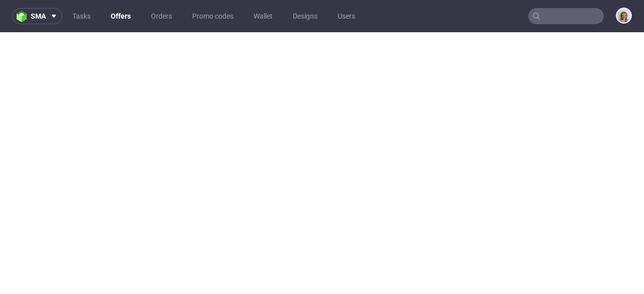 The image size is (644, 294). I want to click on span: sma, so click(38, 16).